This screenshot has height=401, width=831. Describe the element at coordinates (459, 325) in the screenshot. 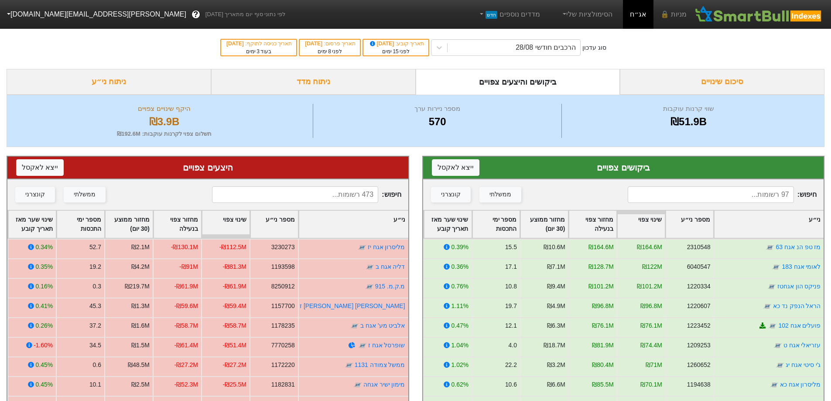

I see `div: 0.47%` at that location.